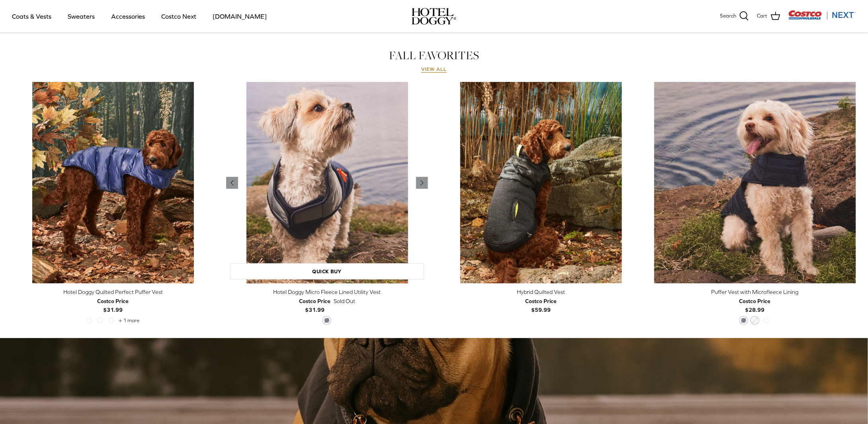  Describe the element at coordinates (434, 70) in the screenshot. I see `a: View all` at that location.